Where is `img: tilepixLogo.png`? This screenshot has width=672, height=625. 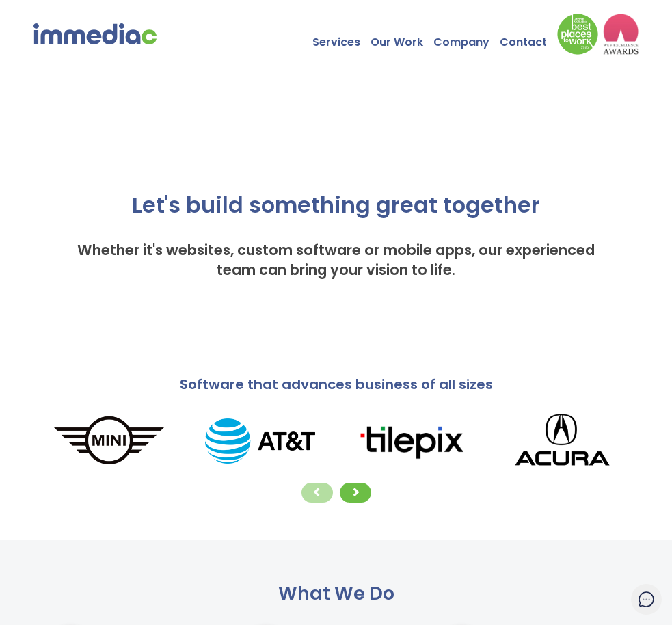 img: tilepixLogo.png is located at coordinates (411, 441).